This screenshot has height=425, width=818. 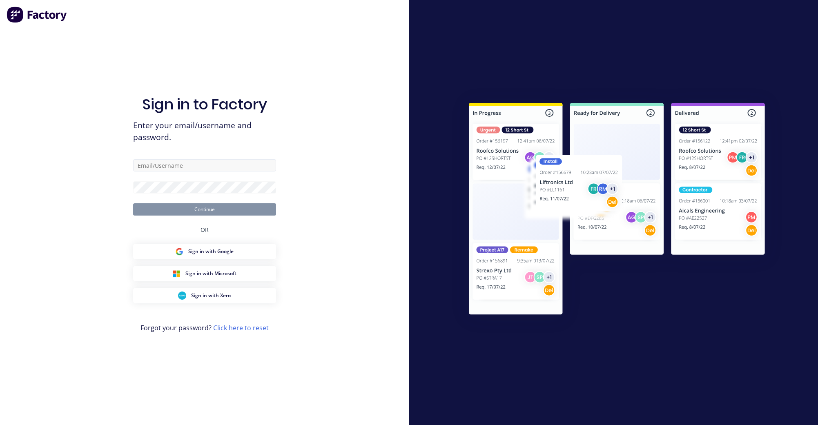 I want to click on button: Google Sign inSign in with Google, so click(x=205, y=251).